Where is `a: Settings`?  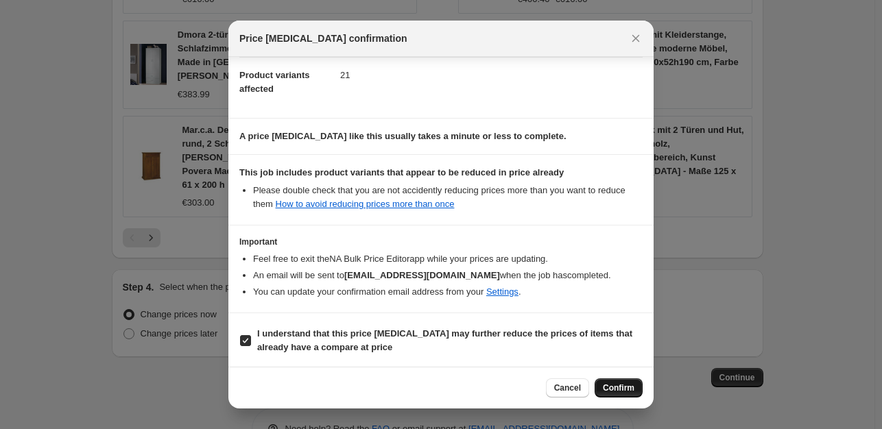
a: Settings is located at coordinates (502, 291).